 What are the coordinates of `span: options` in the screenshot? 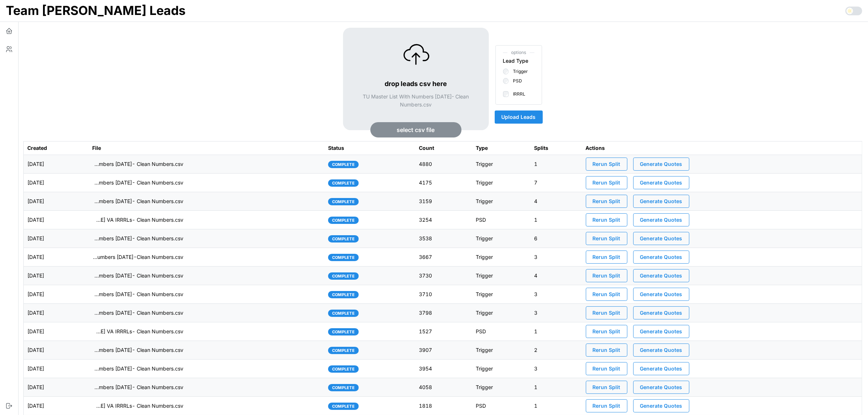 It's located at (519, 52).